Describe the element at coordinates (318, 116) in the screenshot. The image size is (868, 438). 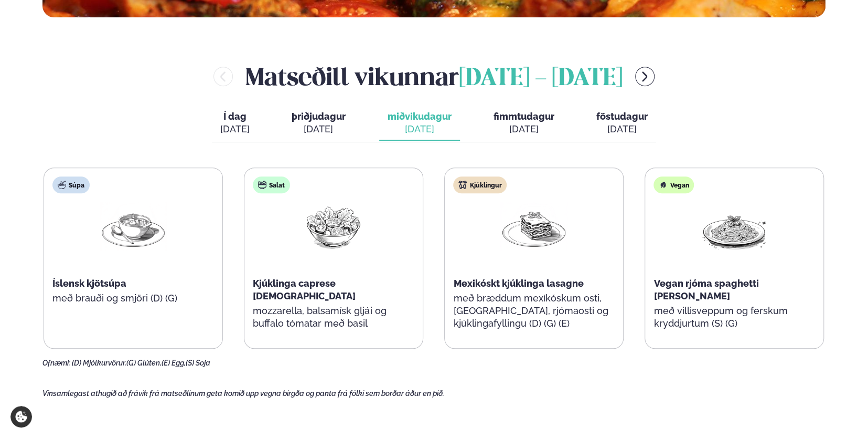
I see `span: þriðjudagur` at that location.